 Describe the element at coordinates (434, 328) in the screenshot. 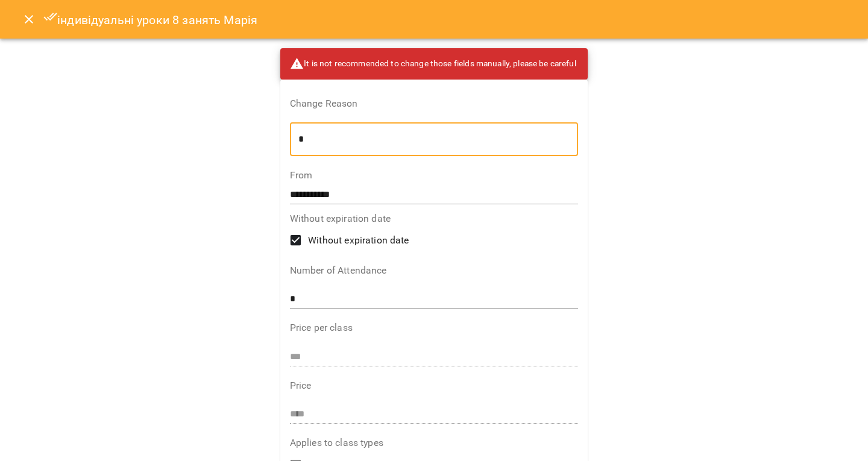

I see `label: Price per class` at that location.